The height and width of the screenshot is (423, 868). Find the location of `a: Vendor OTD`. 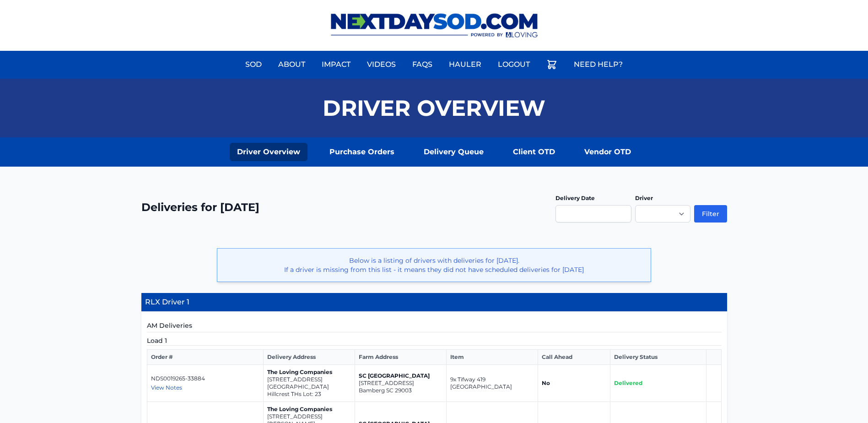

a: Vendor OTD is located at coordinates (608, 152).